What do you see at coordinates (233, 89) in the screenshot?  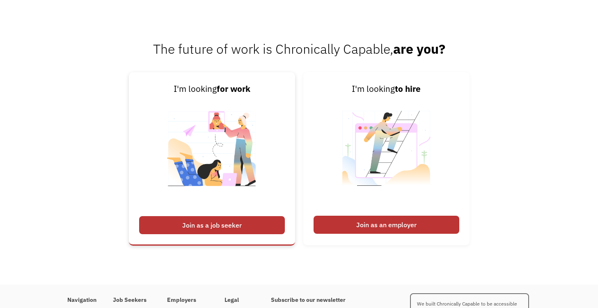 I see `strong: for work` at bounding box center [233, 89].